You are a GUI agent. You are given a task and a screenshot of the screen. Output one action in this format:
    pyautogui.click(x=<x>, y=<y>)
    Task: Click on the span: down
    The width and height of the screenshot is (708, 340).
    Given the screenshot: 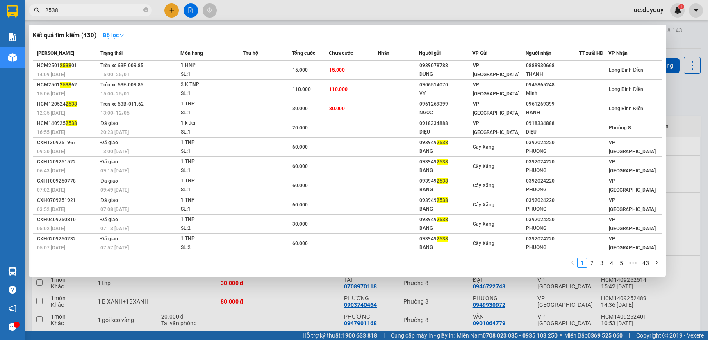 What is the action you would take?
    pyautogui.click(x=122, y=35)
    